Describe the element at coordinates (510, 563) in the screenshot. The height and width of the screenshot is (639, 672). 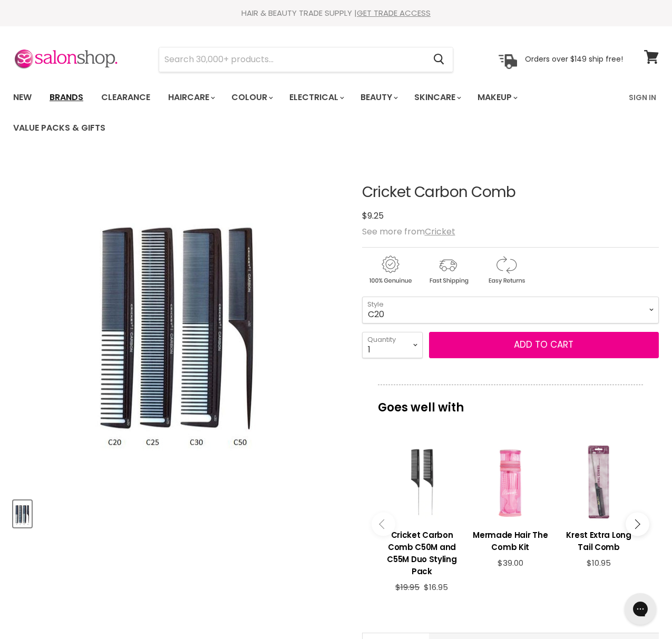
I see `span: $39.00` at that location.